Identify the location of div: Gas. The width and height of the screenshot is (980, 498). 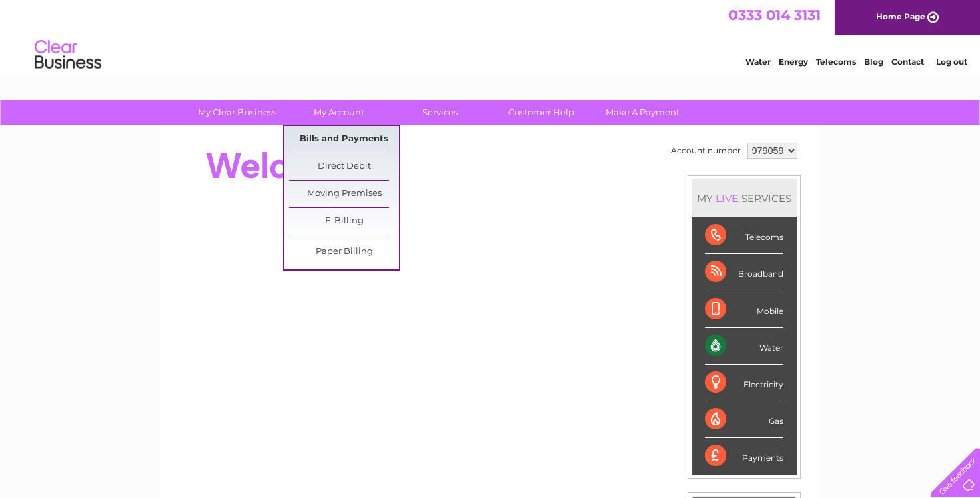
(744, 419).